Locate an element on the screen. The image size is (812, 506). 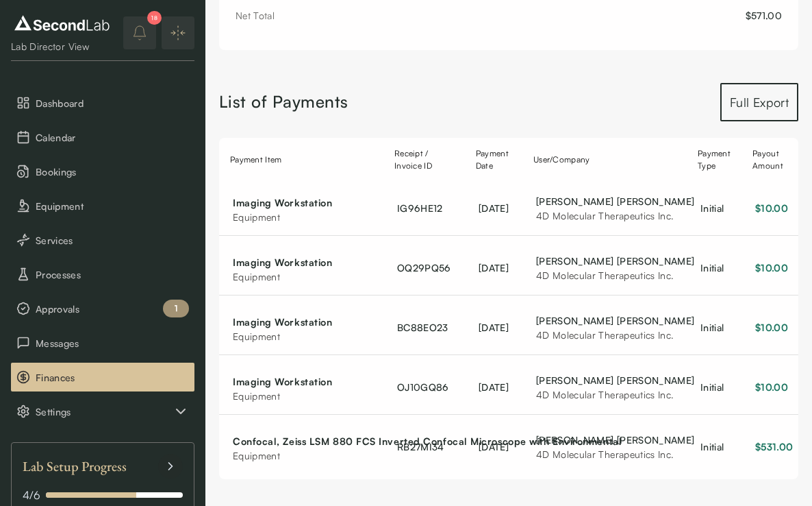
a: Services is located at coordinates (102, 240).